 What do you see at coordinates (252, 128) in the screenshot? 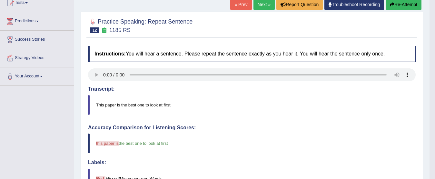
I see `h4: Accuracy Comparison for Listening Scores:` at bounding box center [252, 128].